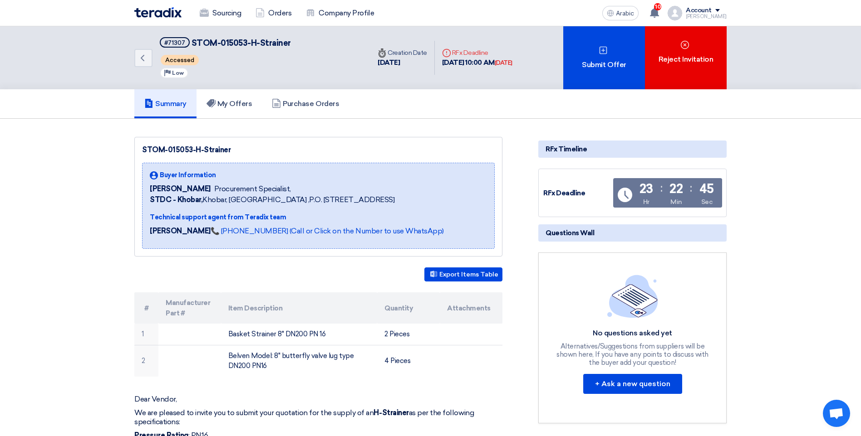  I want to click on span: Low, so click(178, 73).